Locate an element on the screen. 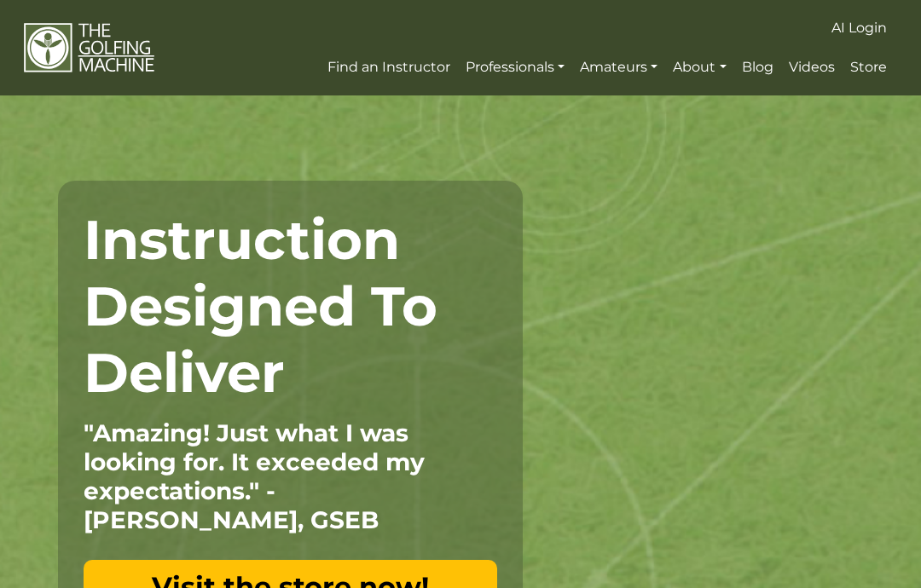 The image size is (921, 588). a: Amateurs is located at coordinates (618, 67).